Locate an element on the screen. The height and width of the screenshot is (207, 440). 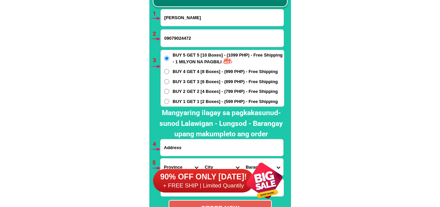
span: BUY 1 GET 1 [2 Boxes] - (599 PHP) - Free Shipping is located at coordinates (225, 102).